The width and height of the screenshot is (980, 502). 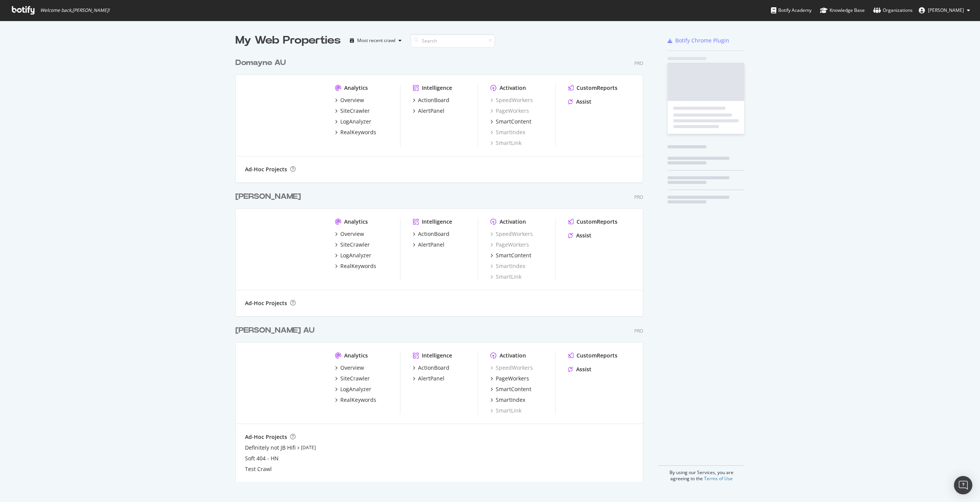 What do you see at coordinates (284, 115) in the screenshot?
I see `img: www.domayne.com.au` at bounding box center [284, 115].